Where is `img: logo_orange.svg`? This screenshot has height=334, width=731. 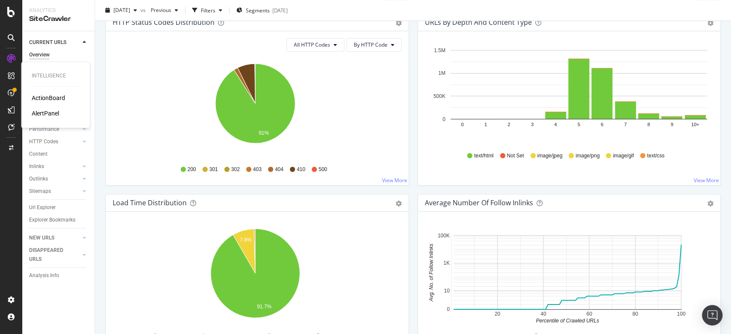
img: logo_orange.svg is located at coordinates (17, 17).